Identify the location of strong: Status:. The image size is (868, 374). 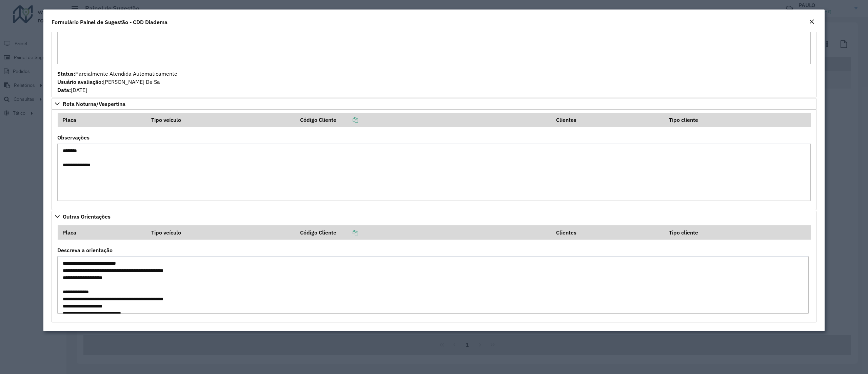
(66, 74).